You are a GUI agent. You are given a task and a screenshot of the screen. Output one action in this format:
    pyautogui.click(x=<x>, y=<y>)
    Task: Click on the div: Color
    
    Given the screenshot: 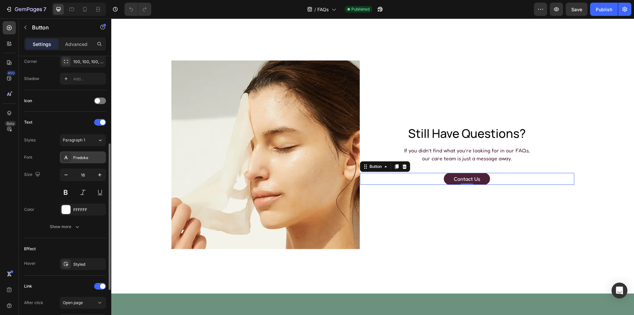 What is the action you would take?
    pyautogui.click(x=29, y=209)
    